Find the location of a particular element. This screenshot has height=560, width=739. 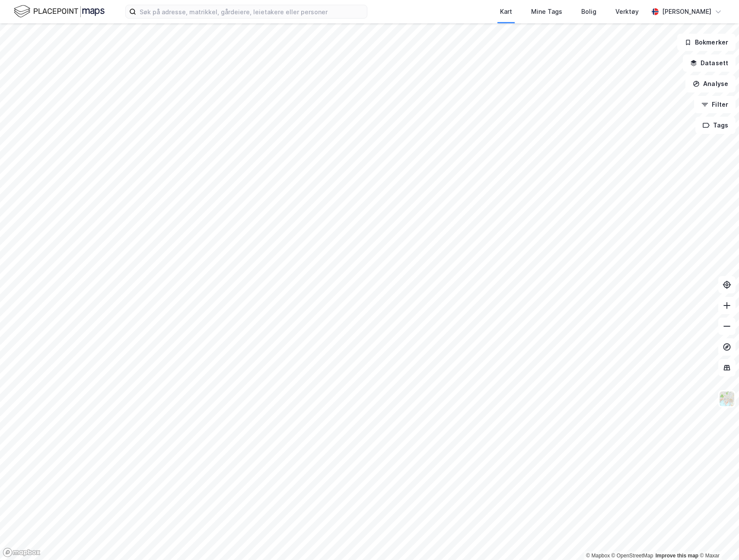

a: Improve this map is located at coordinates (676, 556).